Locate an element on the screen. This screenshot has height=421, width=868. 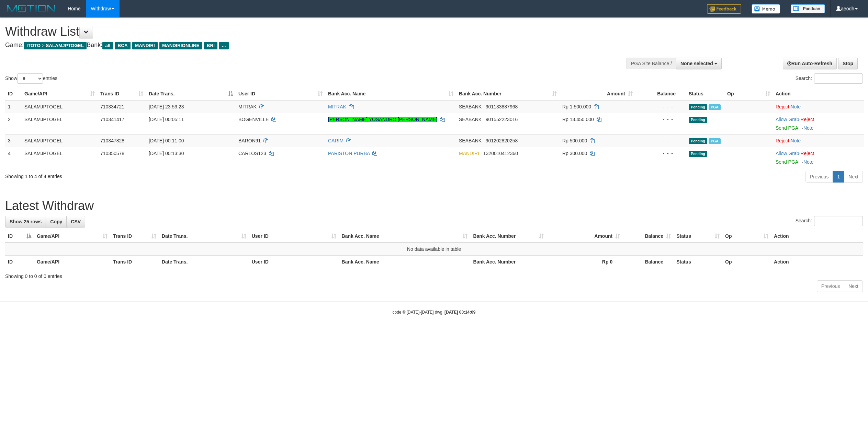
th: User ID is located at coordinates (294, 262).